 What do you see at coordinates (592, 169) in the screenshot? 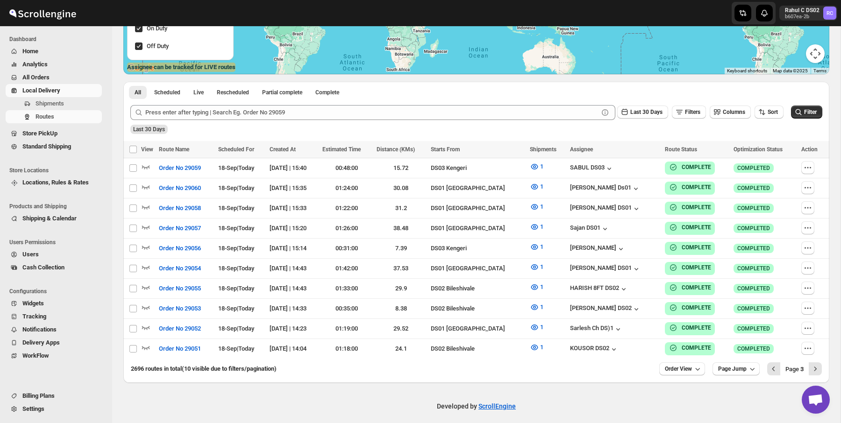
I see `div: SABUL DS03` at bounding box center [592, 169].